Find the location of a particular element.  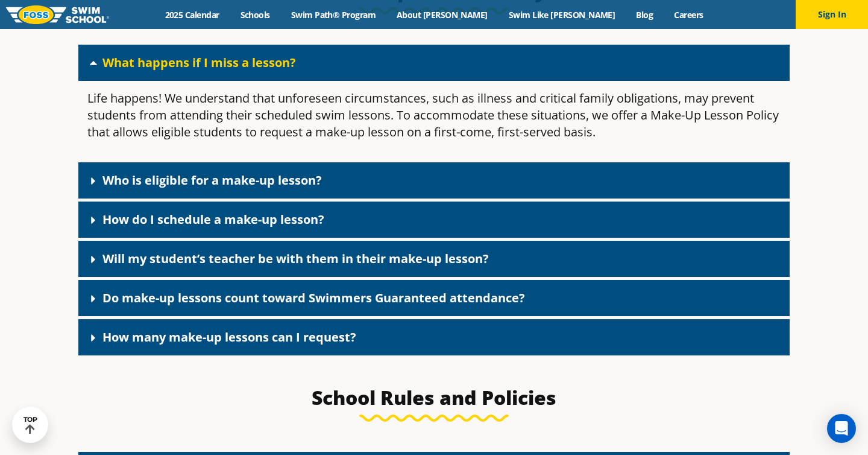

a: What happens if I miss a lesson? is located at coordinates (199, 62).